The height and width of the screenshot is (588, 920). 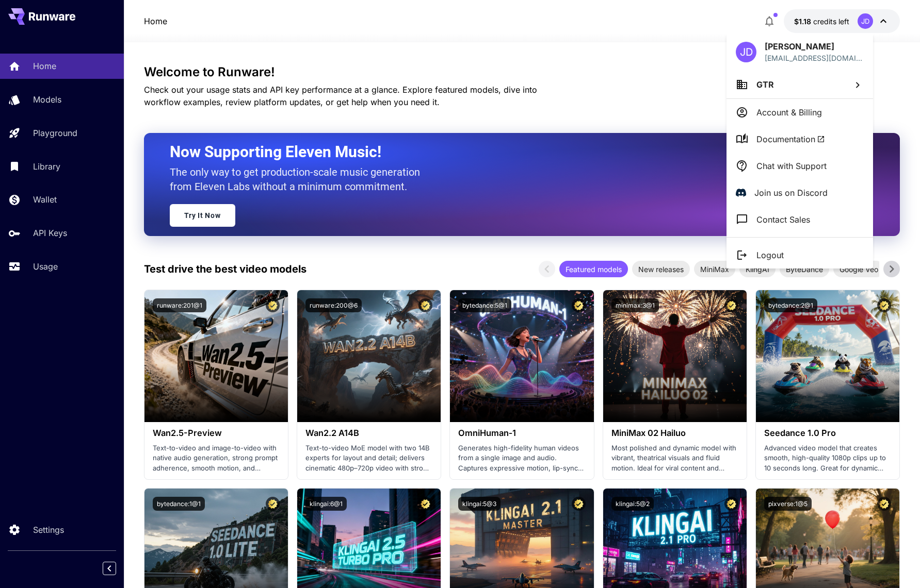 I want to click on span: Documentation, so click(x=790, y=139).